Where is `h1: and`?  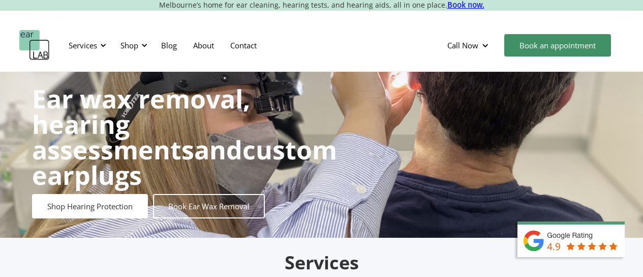 h1: and is located at coordinates (185, 137).